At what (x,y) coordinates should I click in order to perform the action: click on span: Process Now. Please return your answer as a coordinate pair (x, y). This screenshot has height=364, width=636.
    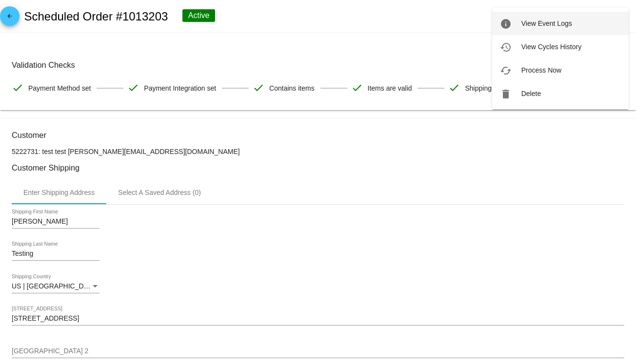
    Looking at the image, I should click on (541, 70).